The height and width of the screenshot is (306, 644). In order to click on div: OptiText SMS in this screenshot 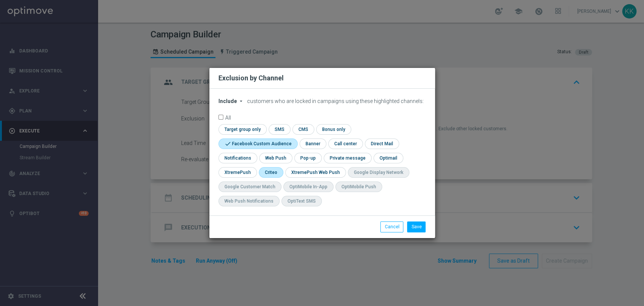, I will do `click(301, 201)`.